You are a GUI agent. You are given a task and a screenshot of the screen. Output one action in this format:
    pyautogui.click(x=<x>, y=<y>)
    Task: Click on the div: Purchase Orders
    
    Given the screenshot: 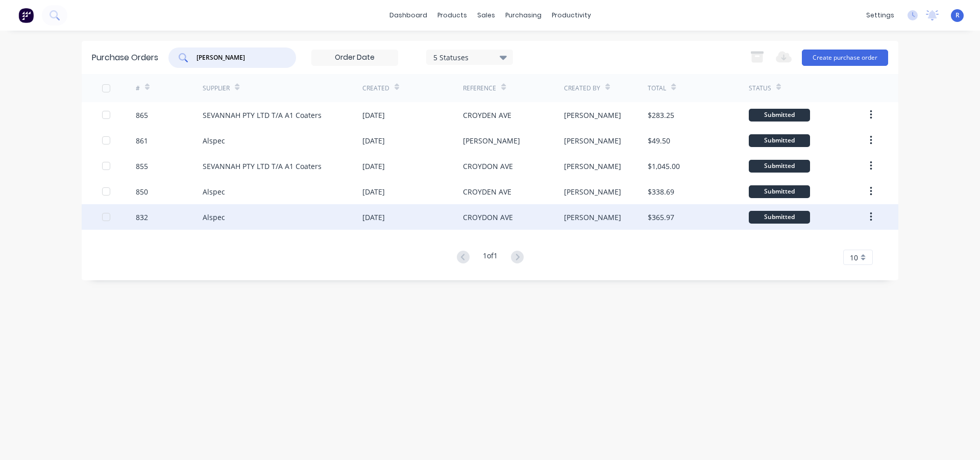 What is the action you would take?
    pyautogui.click(x=125, y=58)
    